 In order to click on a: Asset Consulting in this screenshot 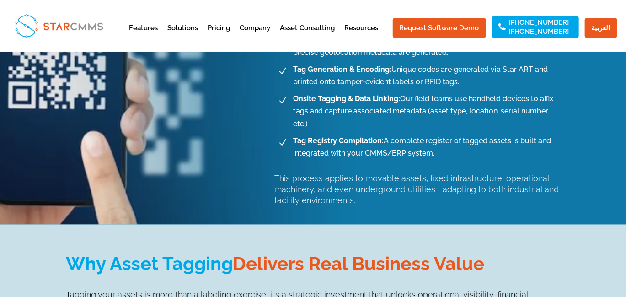, I will do `click(308, 36)`.